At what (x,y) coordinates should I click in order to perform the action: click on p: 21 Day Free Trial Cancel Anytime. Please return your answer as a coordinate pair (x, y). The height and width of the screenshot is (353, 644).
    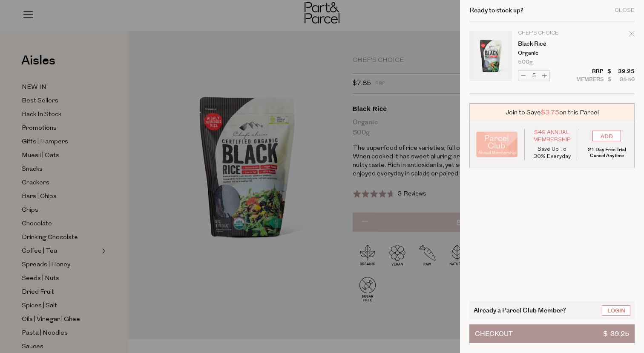
    Looking at the image, I should click on (607, 153).